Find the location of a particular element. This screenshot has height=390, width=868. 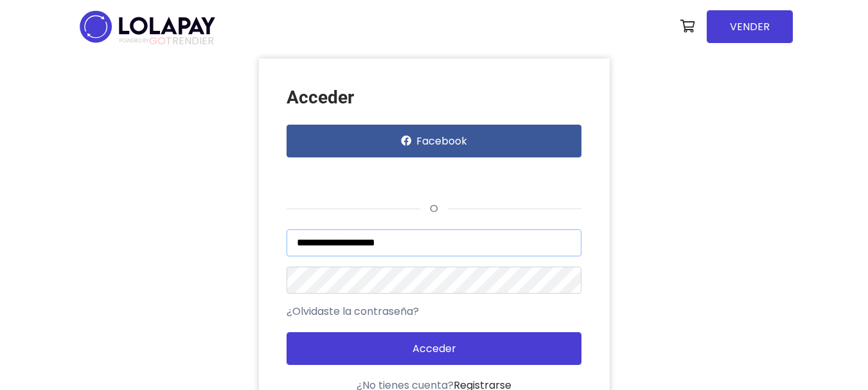

h3: Acceder is located at coordinates (434, 97).